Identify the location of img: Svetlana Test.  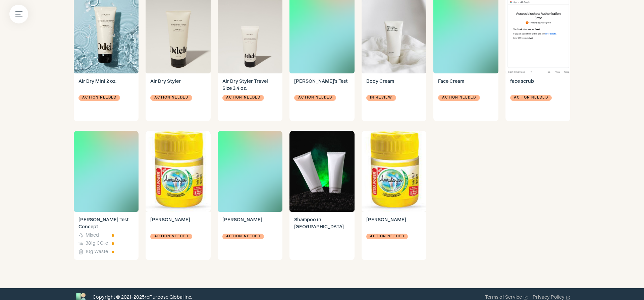
(394, 171).